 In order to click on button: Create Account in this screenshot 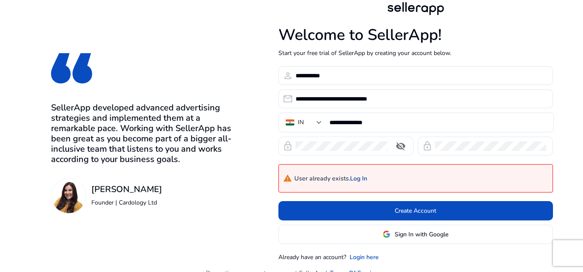, I will do `click(416, 210)`.